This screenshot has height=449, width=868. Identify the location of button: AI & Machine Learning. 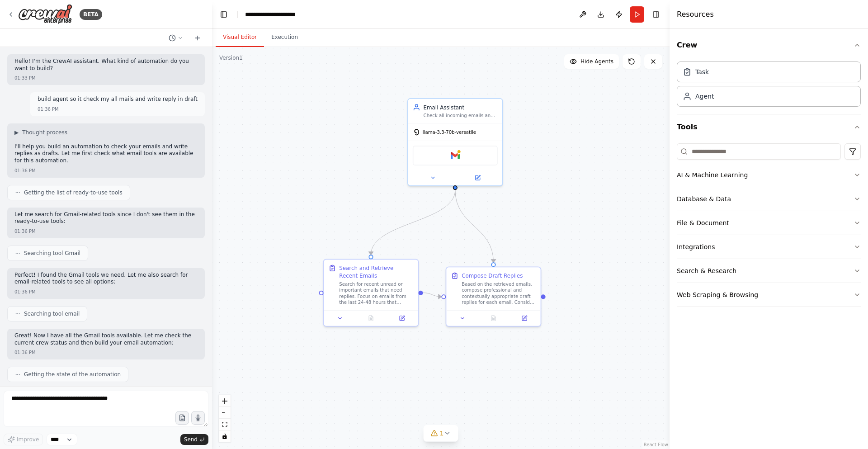
(768, 175).